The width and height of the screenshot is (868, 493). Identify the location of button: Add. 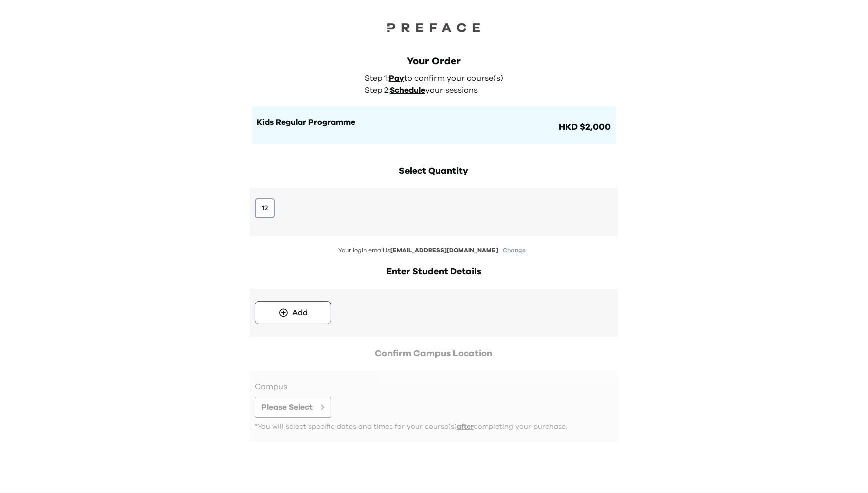
(293, 312).